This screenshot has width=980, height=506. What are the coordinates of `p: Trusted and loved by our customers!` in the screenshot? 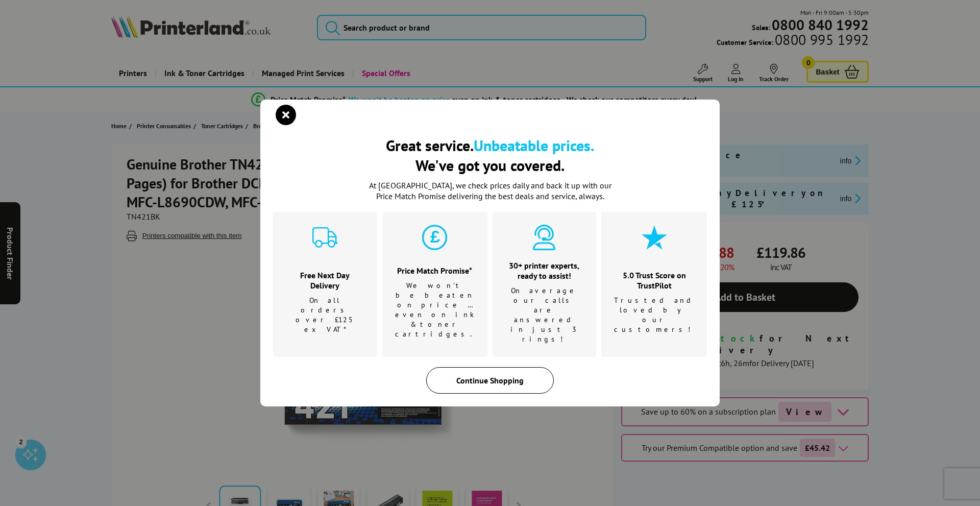 It's located at (654, 315).